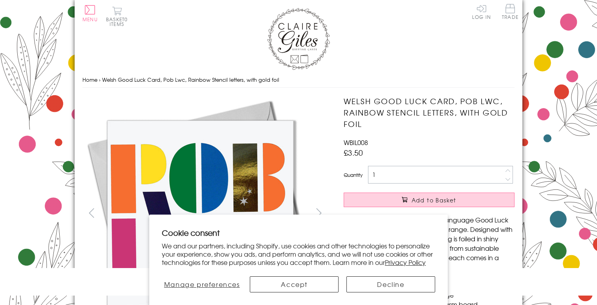  Describe the element at coordinates (319, 212) in the screenshot. I see `button: next` at that location.